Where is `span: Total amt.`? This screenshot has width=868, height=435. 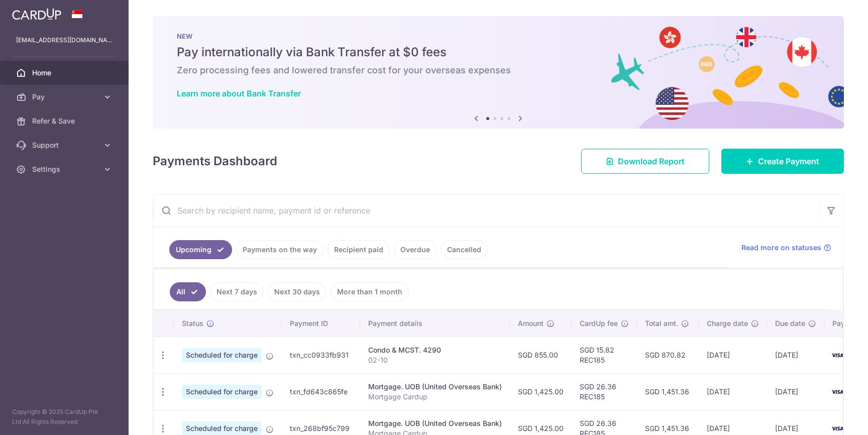 span: Total amt. is located at coordinates (662, 323).